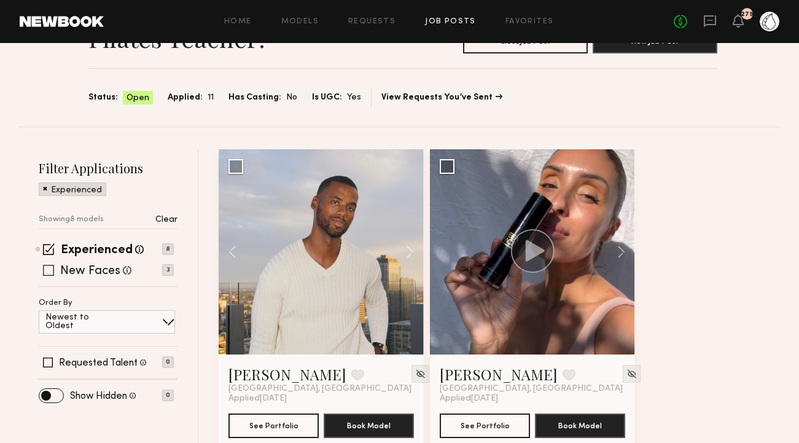  Describe the element at coordinates (185, 98) in the screenshot. I see `span: Applied:` at that location.